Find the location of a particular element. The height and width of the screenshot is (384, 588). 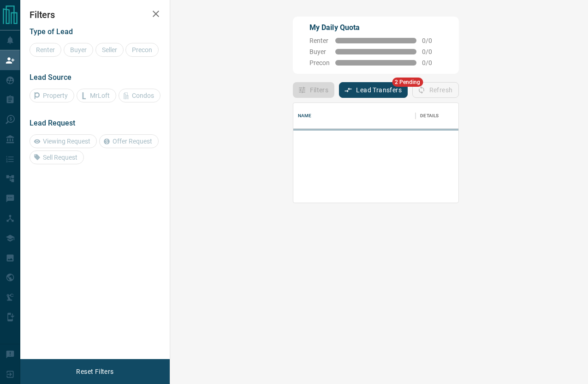

span: Buyer is located at coordinates (320, 51).